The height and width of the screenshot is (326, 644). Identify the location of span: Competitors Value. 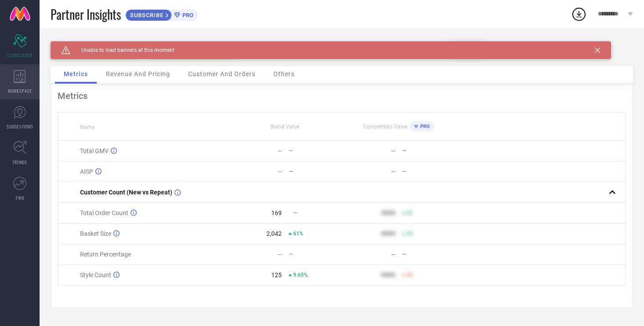
(385, 127).